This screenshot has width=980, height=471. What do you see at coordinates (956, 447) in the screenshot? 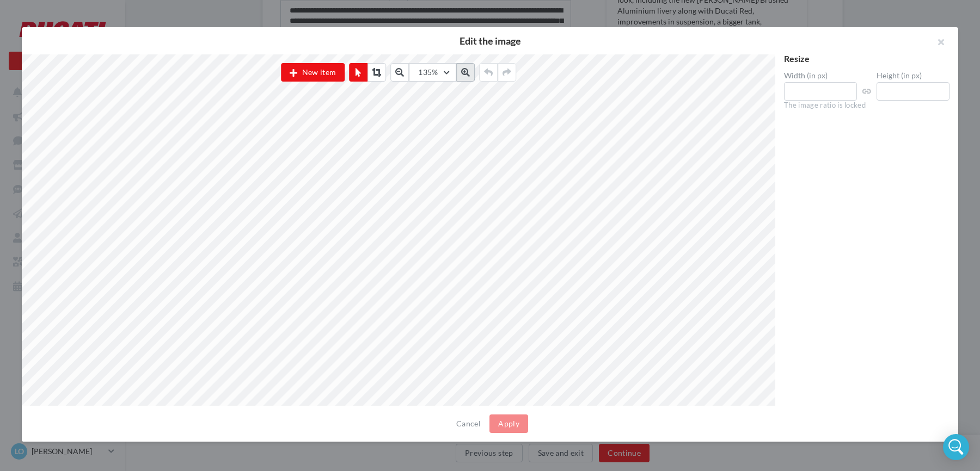
I see `div: Open Intercom Messenger` at bounding box center [956, 447].